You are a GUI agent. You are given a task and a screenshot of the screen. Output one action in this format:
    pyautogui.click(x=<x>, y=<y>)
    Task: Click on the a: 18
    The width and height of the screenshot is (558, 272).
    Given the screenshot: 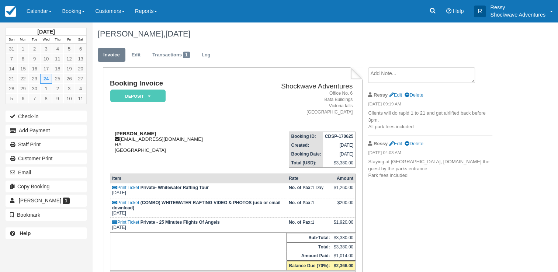 What is the action you would take?
    pyautogui.click(x=58, y=69)
    